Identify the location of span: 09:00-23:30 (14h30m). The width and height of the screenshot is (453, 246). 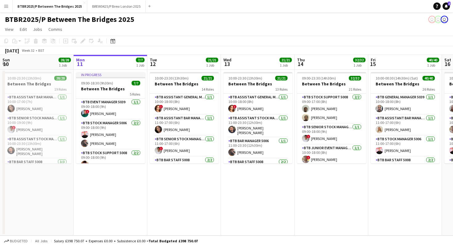
(319, 78).